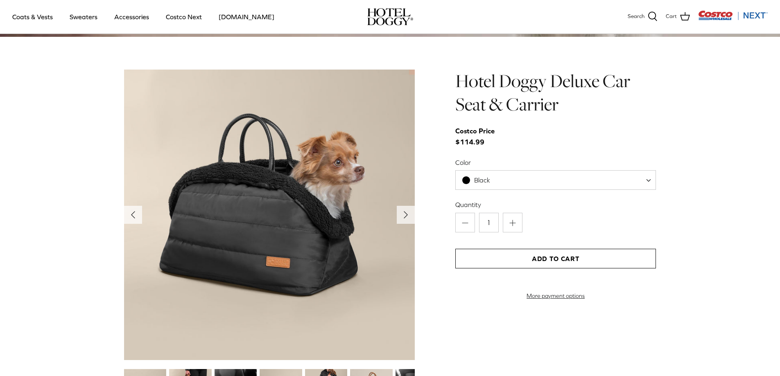 The width and height of the screenshot is (780, 376). Describe the element at coordinates (406, 215) in the screenshot. I see `button: Next` at that location.